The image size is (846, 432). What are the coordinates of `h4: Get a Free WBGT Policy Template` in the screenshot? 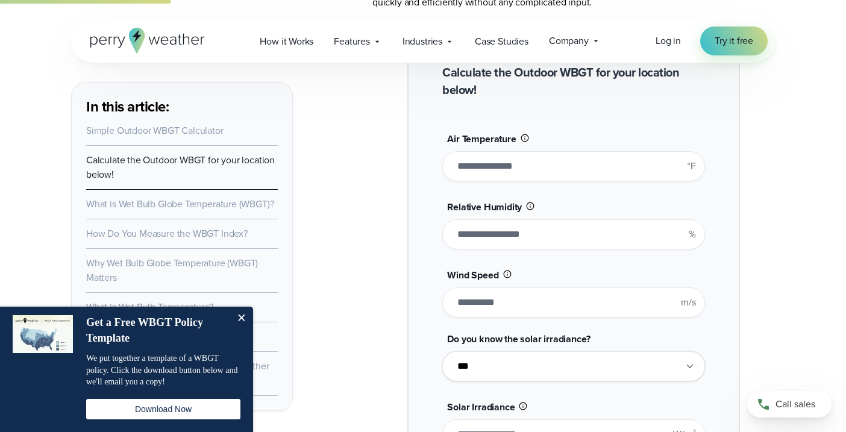 It's located at (157, 330).